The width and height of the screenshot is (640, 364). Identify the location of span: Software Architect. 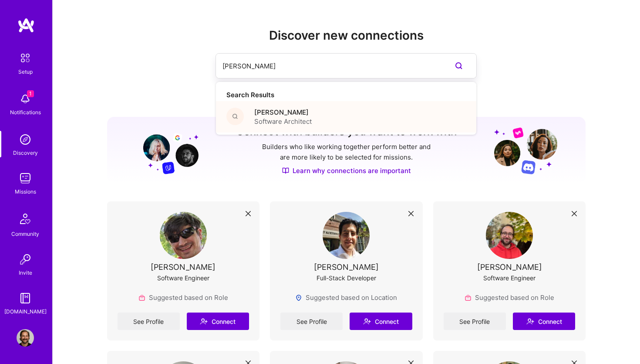
(283, 121).